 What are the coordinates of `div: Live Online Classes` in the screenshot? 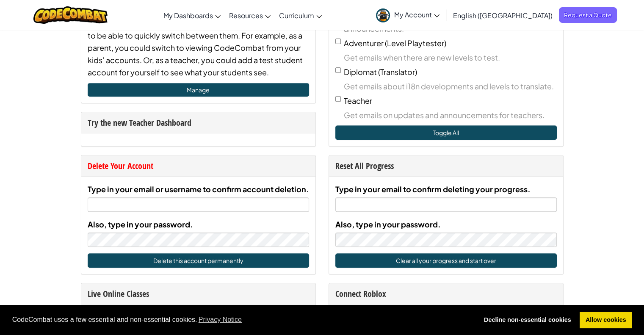 It's located at (198, 294).